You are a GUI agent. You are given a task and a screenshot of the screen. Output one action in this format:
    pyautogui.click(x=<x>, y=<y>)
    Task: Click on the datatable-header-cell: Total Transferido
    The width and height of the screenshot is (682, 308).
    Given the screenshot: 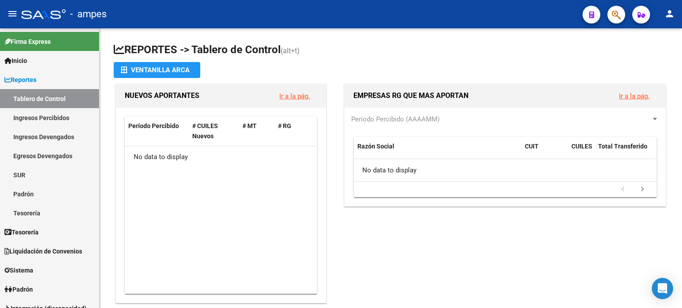 What is the action you would take?
    pyautogui.click(x=625, y=152)
    